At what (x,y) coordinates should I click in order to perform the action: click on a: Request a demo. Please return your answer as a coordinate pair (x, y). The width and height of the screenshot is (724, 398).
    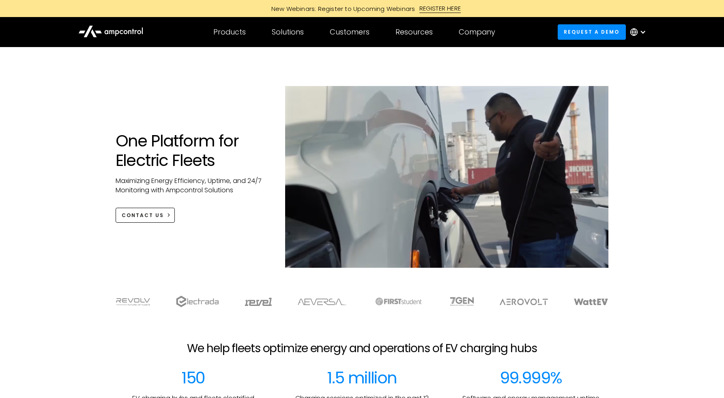
    Looking at the image, I should click on (592, 32).